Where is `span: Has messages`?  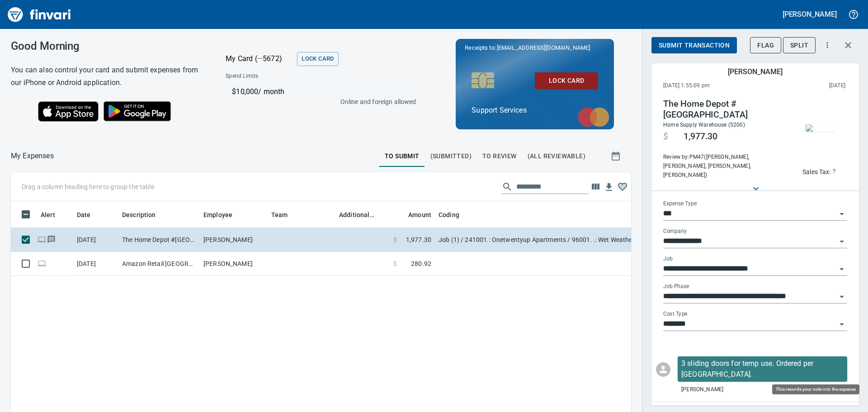 span: Has messages is located at coordinates (51, 239).